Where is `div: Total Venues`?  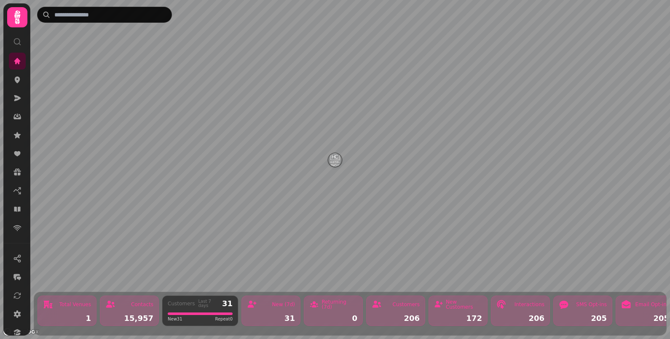 div: Total Venues is located at coordinates (75, 305).